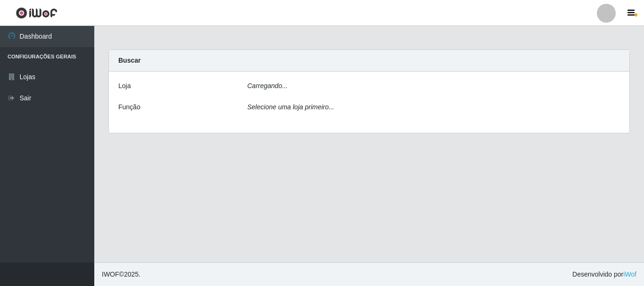 The width and height of the screenshot is (644, 286). Describe the element at coordinates (605, 274) in the screenshot. I see `span: Desenvolvido por` at that location.